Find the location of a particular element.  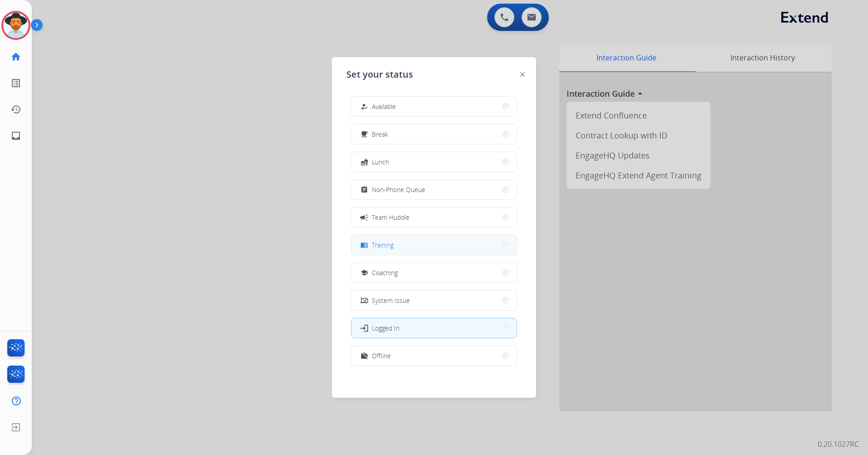

button: Team Huddle is located at coordinates (434, 217).